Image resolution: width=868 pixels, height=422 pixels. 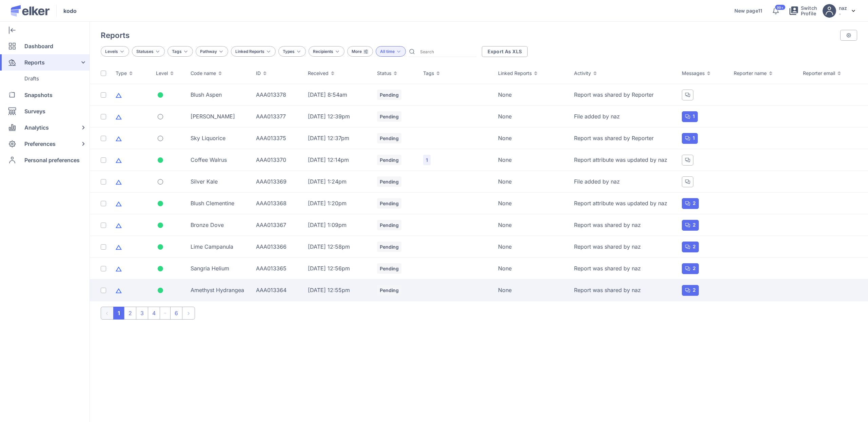 What do you see at coordinates (219, 182) in the screenshot?
I see `div: Silver Kale` at bounding box center [219, 182].